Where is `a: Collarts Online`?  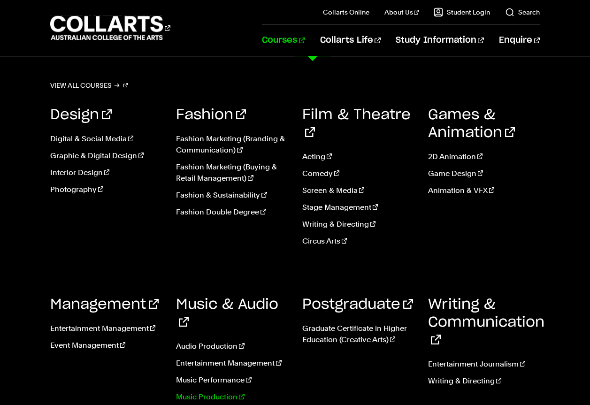
a: Collarts Online is located at coordinates (346, 12).